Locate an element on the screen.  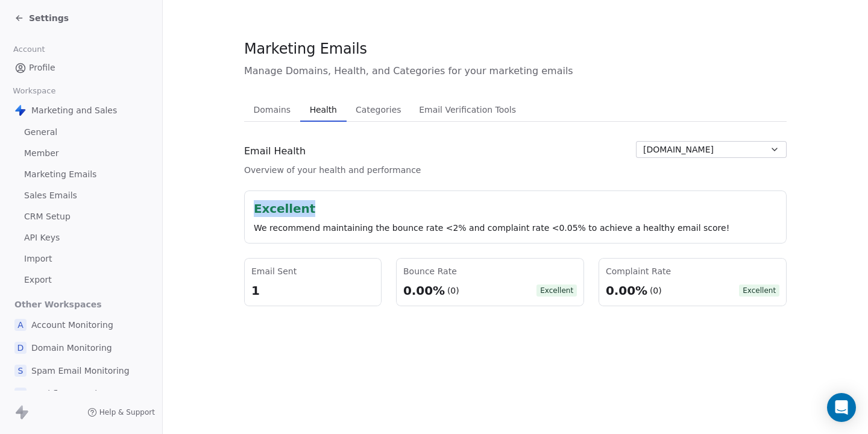
span: Email Verification Tools is located at coordinates (467, 110).